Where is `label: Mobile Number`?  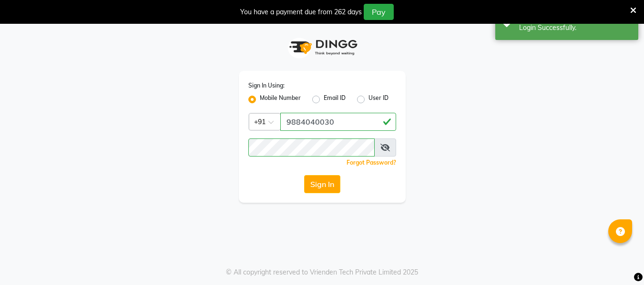
label: Mobile Number is located at coordinates (280, 100).